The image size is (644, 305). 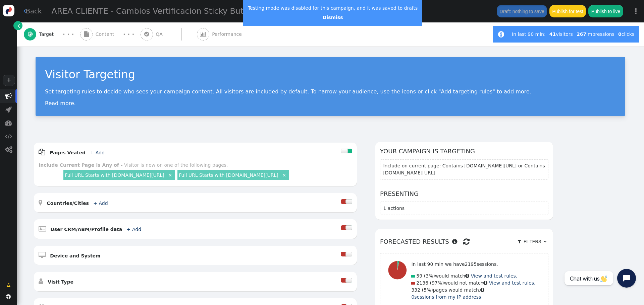 I want to click on a: Read more., so click(x=60, y=103).